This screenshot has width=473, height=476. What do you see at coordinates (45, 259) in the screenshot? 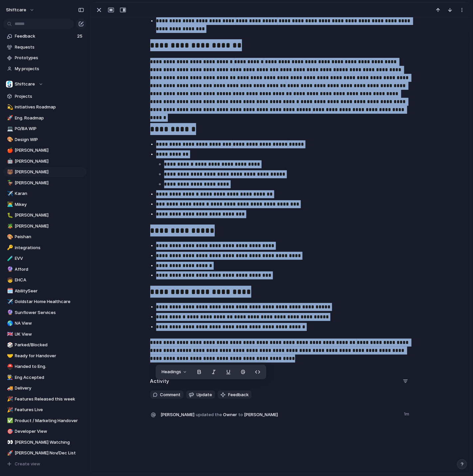
I see `a: 🧪EVV` at bounding box center [45, 259].